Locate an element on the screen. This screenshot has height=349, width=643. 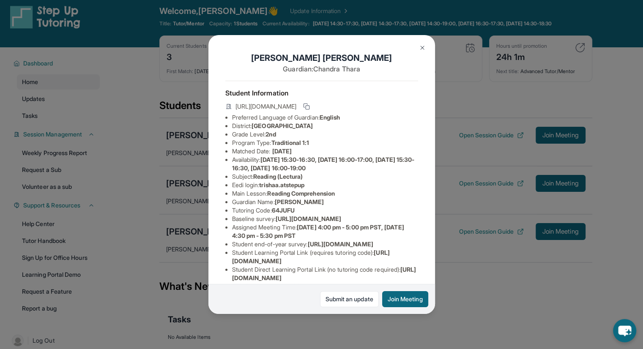
li: Main Lesson : is located at coordinates (325, 193).